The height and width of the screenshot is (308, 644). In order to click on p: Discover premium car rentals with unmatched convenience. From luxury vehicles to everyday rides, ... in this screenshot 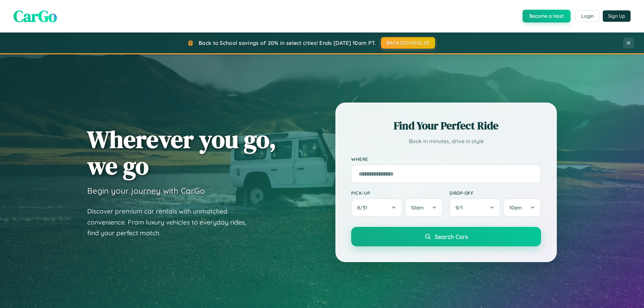, I will do `click(171, 222)`.